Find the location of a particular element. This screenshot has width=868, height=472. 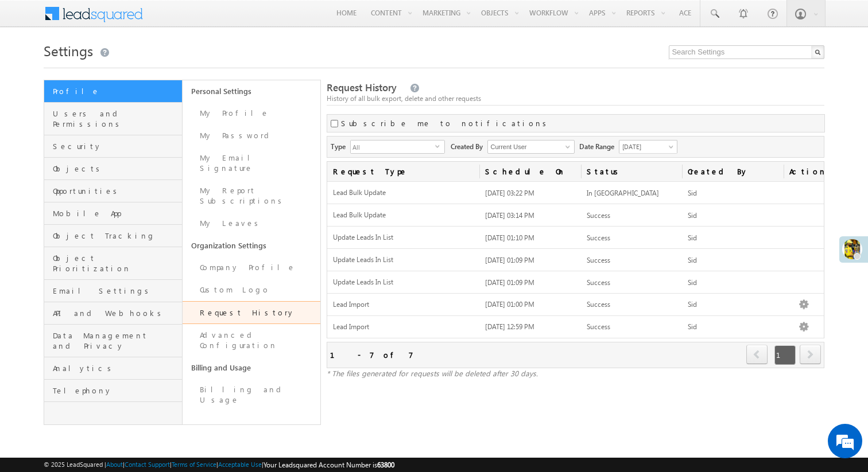

span: Date Range is located at coordinates (599, 145).